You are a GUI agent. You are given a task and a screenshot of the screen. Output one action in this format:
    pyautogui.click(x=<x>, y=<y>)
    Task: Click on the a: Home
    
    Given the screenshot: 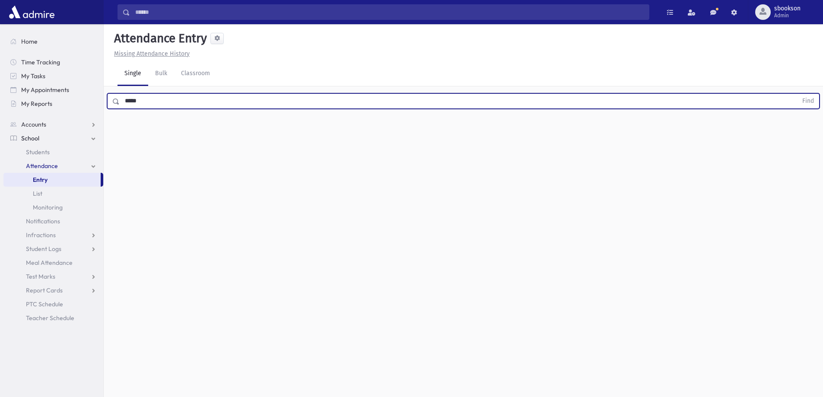 What is the action you would take?
    pyautogui.click(x=53, y=41)
    